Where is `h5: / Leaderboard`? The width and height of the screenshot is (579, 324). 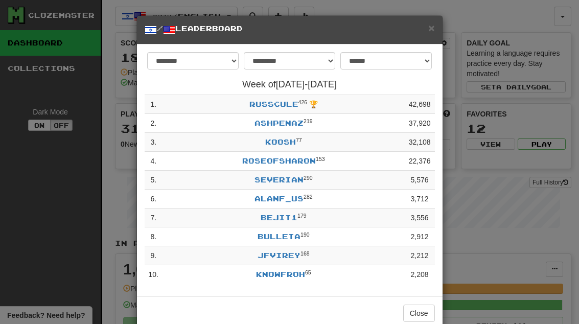
h5: / Leaderboard is located at coordinates (290, 30).